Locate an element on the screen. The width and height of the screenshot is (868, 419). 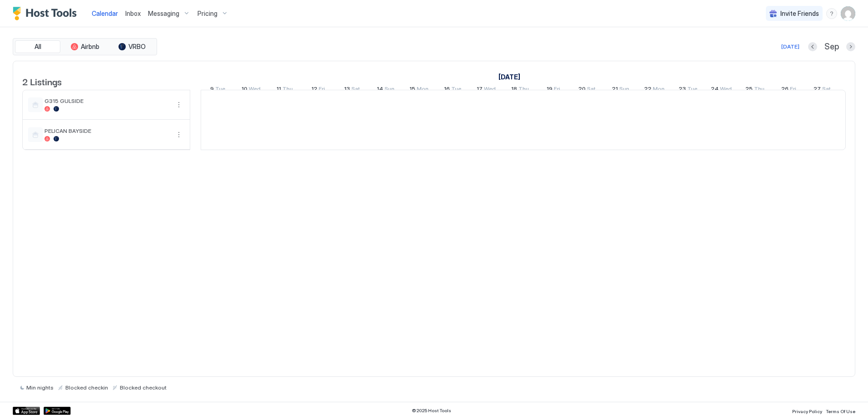
a: September 28, 2025 is located at coordinates (855, 90).